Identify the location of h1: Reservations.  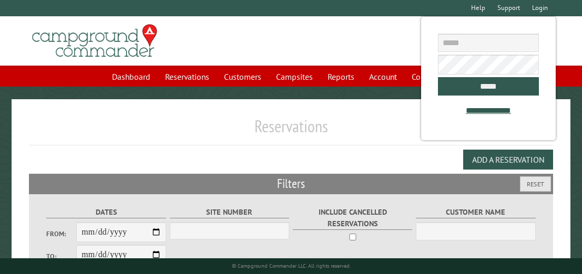
(291, 130).